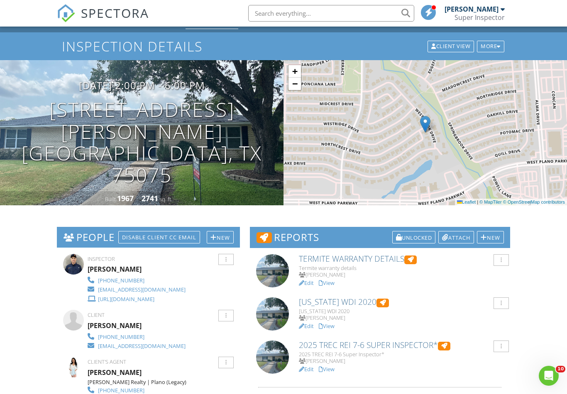  I want to click on span: SPECTORA, so click(115, 13).